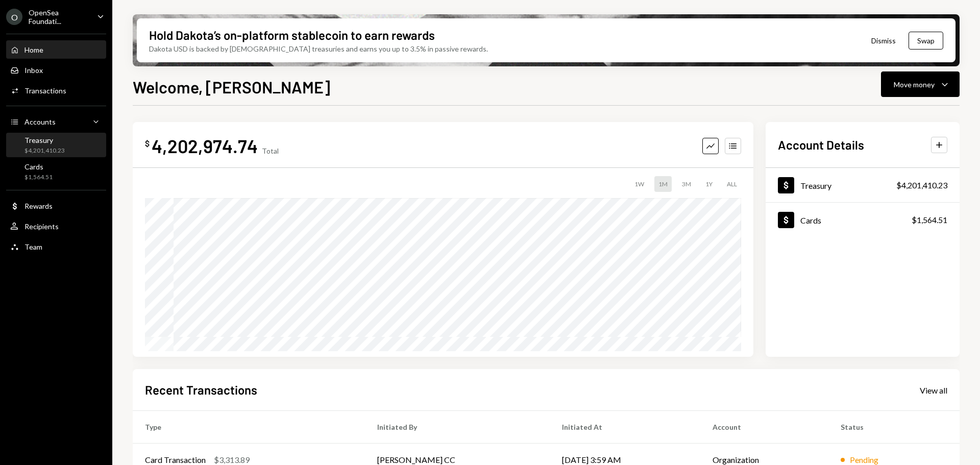 The image size is (980, 465). I want to click on a: Home, so click(56, 50).